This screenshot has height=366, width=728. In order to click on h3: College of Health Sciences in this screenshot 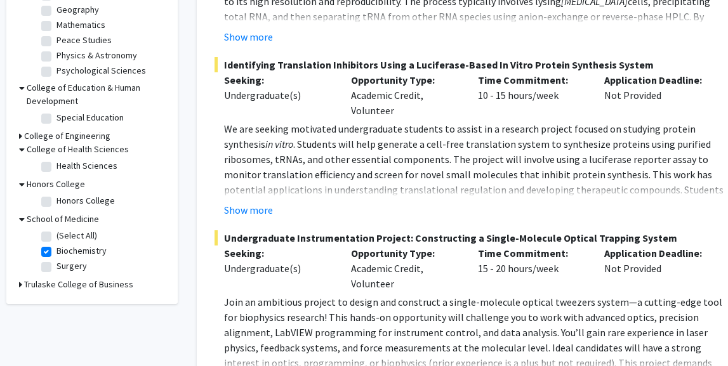, I will do `click(77, 149)`.